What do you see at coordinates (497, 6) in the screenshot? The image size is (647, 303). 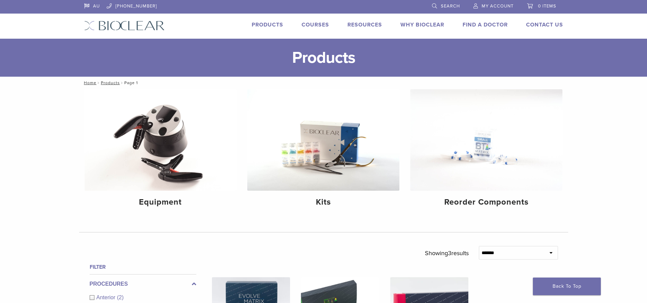 I see `span: My Account` at bounding box center [497, 6].